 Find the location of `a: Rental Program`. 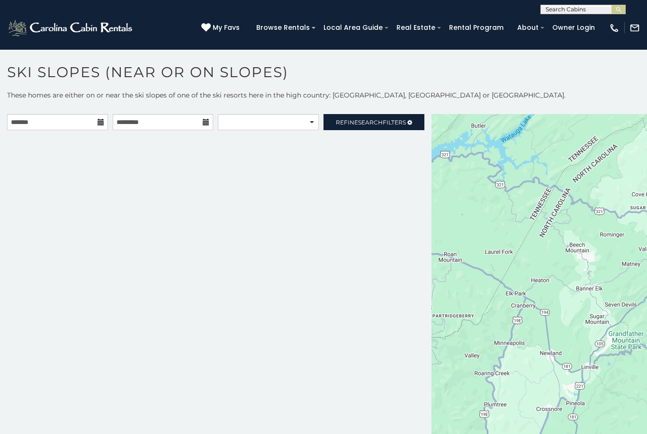

a: Rental Program is located at coordinates (476, 27).